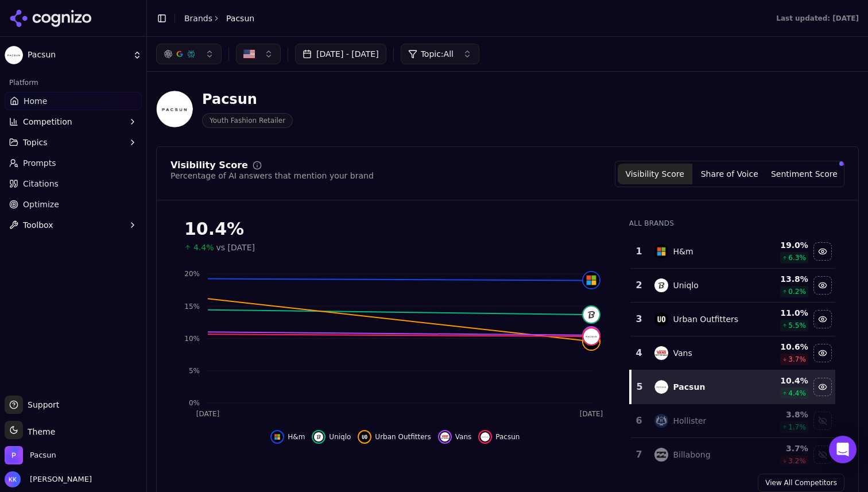 Image resolution: width=868 pixels, height=492 pixels. What do you see at coordinates (192, 274) in the screenshot?
I see `tspan: 20%` at bounding box center [192, 274].